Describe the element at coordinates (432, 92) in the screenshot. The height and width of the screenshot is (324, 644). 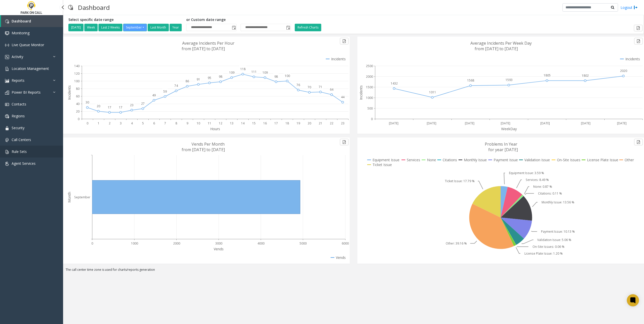
I see `text: 1011` at that location.